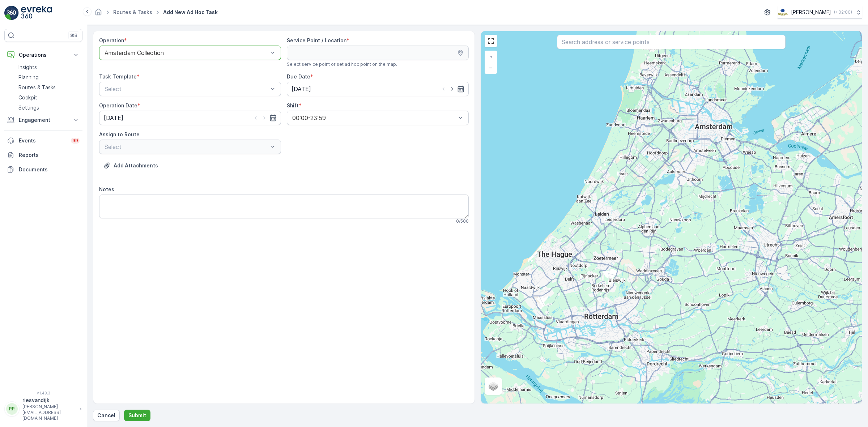  What do you see at coordinates (491, 57) in the screenshot?
I see `a: Zoom In` at bounding box center [491, 57].